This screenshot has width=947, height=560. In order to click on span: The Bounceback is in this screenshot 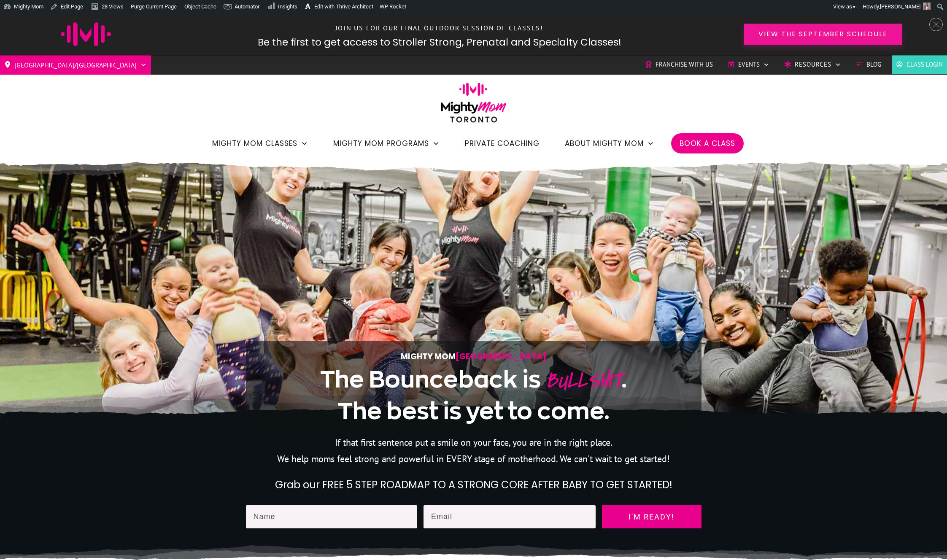, I will do `click(430, 379)`.